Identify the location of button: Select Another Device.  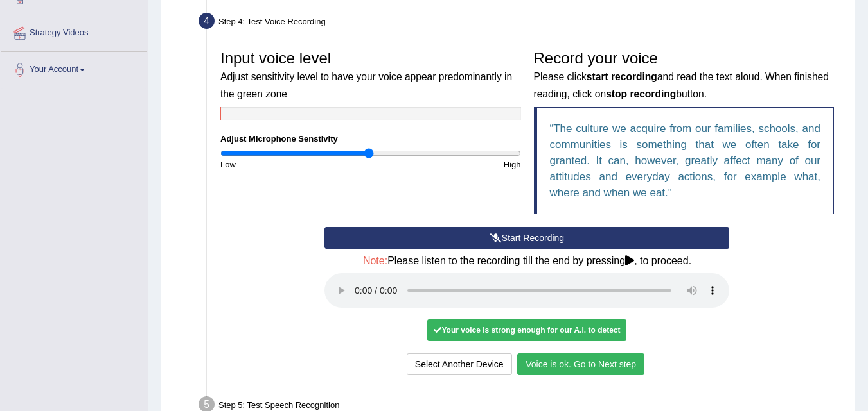
(460, 365).